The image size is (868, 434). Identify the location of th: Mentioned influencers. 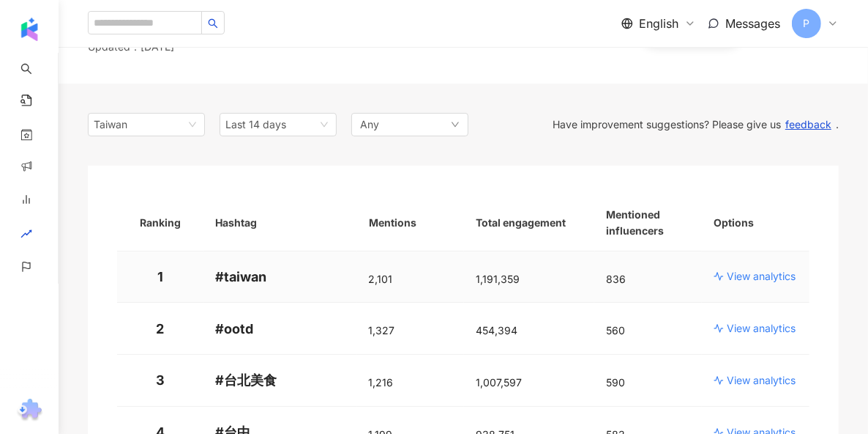
(649, 223).